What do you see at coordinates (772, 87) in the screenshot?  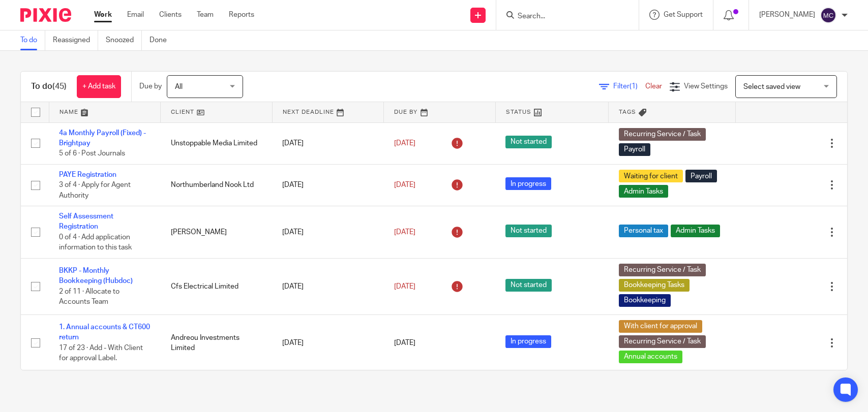 I see `span: Select saved view` at bounding box center [772, 87].